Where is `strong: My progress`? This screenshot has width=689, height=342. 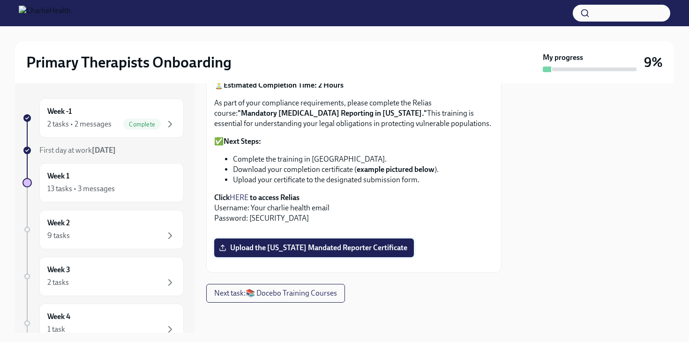
strong: My progress is located at coordinates (563, 58).